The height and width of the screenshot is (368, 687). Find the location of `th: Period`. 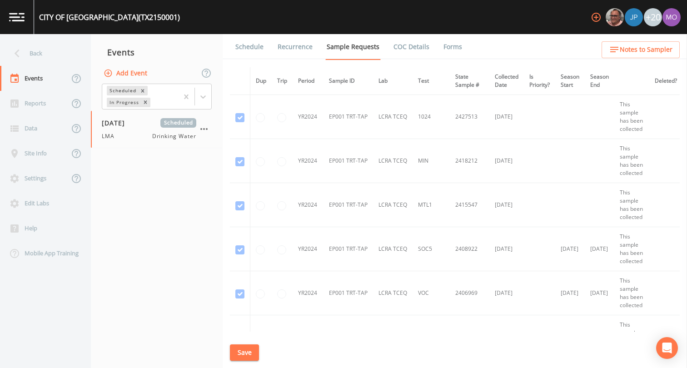

th: Period is located at coordinates (308, 81).